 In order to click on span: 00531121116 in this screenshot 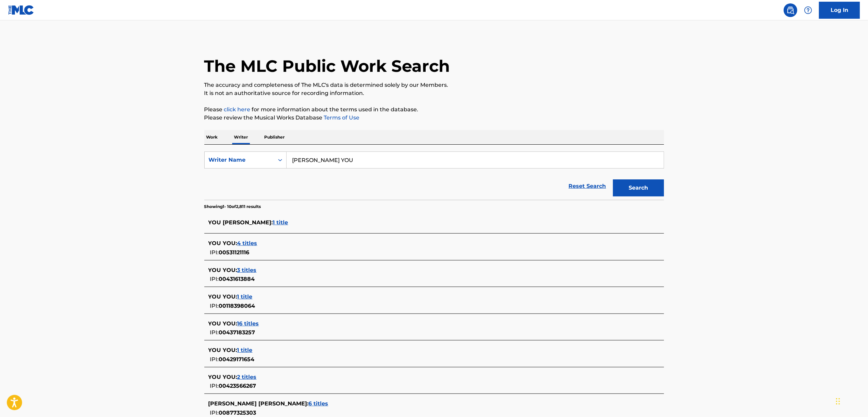, I will do `click(234, 252)`.